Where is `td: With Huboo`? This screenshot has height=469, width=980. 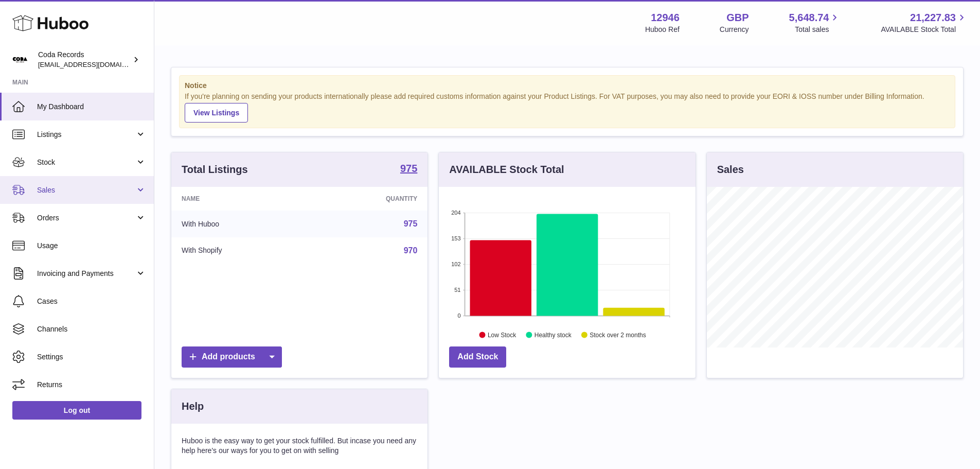
td: With Huboo is located at coordinates (241, 224).